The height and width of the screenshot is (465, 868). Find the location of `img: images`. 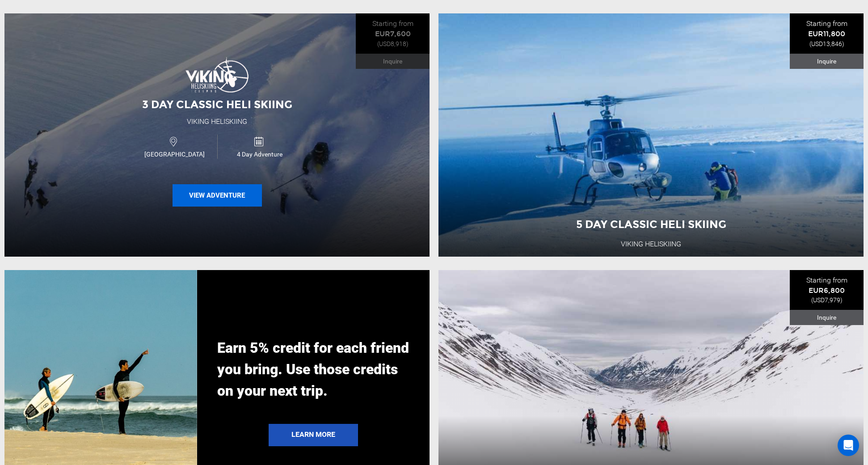

img: images is located at coordinates (217, 75).